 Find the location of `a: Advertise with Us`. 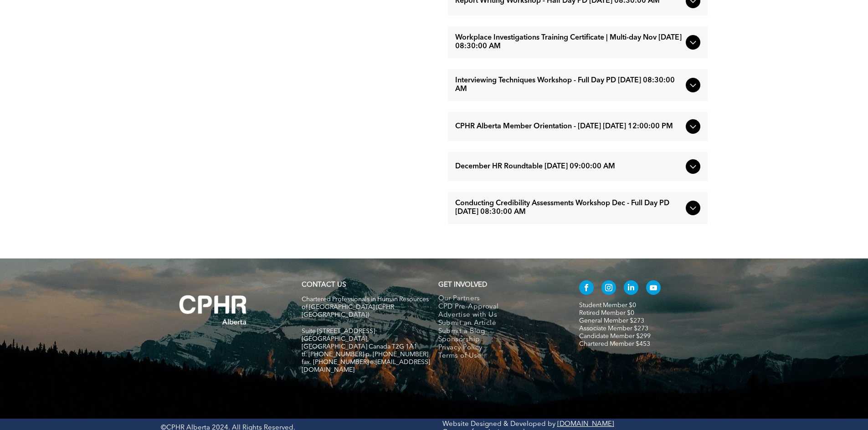

a: Advertise with Us is located at coordinates (499, 315).